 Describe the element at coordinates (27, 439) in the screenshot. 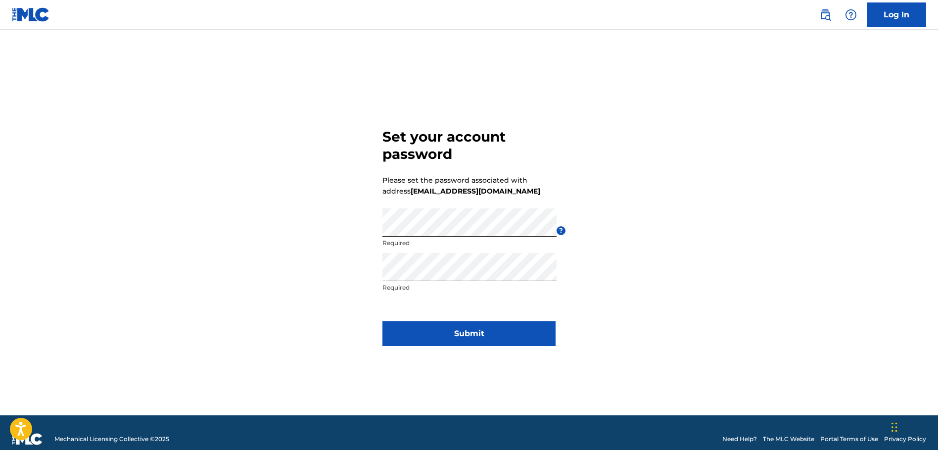

I see `img: logo` at that location.